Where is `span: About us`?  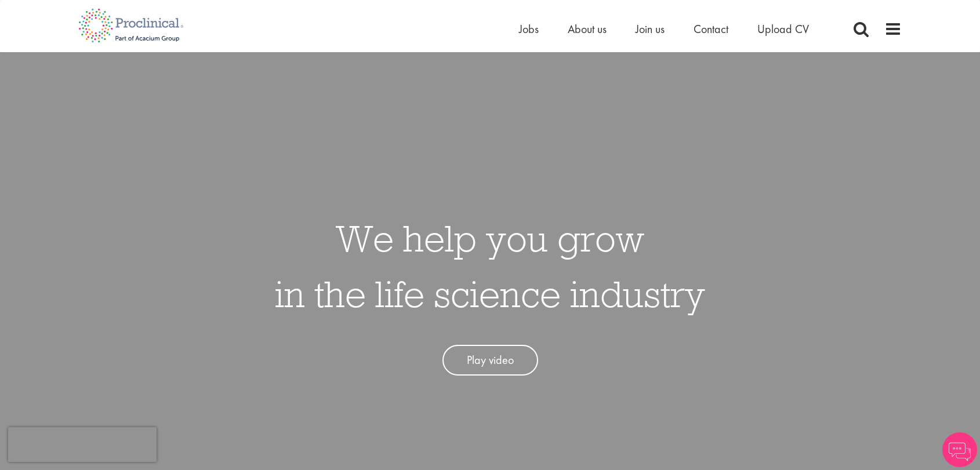 span: About us is located at coordinates (586, 29).